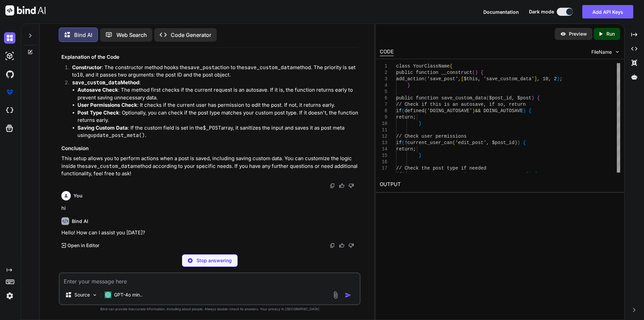  I want to click on img: cloudideIcon, so click(10, 110).